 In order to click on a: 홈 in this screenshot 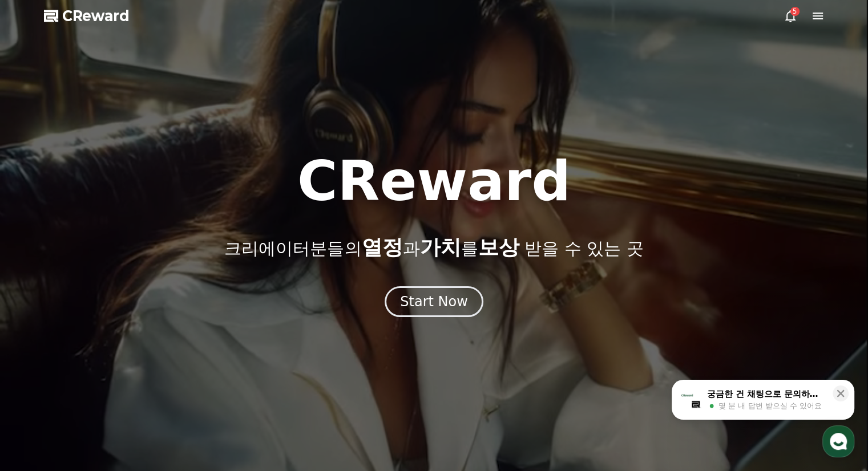, I will do `click(40, 376)`.